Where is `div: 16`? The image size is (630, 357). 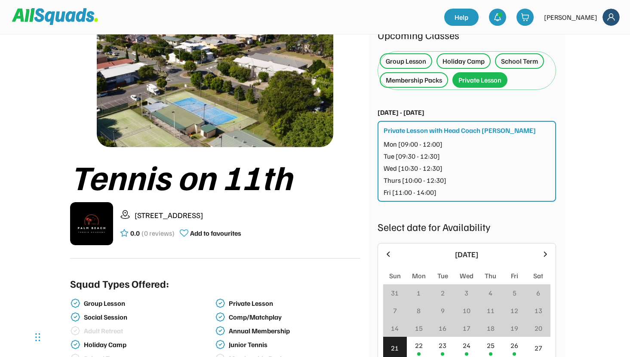
div: 16 is located at coordinates (443, 328).